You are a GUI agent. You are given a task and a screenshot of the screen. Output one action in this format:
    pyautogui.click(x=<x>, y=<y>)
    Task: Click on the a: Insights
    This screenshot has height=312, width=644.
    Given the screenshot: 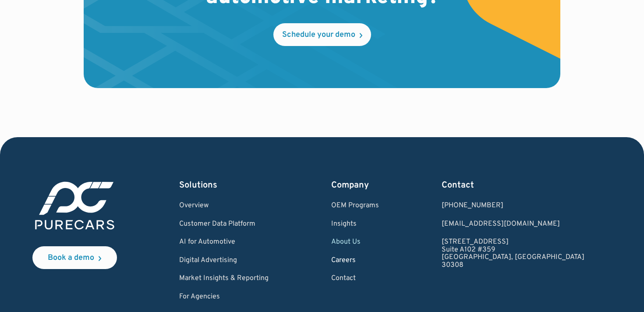 What is the action you would take?
    pyautogui.click(x=355, y=224)
    